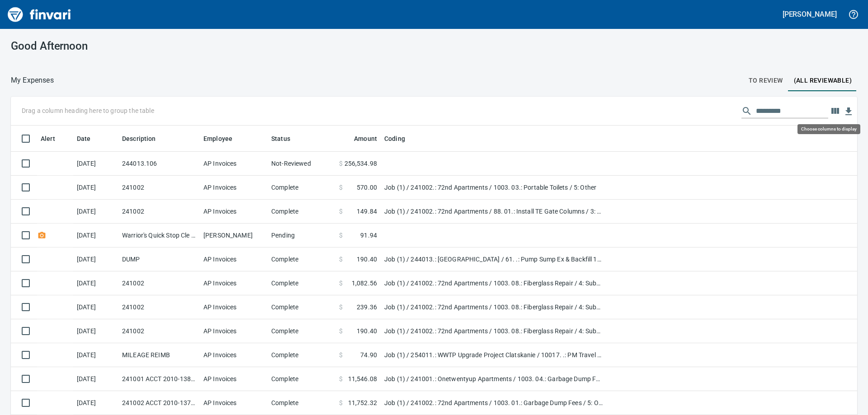 The height and width of the screenshot is (415, 868). Describe the element at coordinates (367, 188) in the screenshot. I see `span: 570.00` at that location.